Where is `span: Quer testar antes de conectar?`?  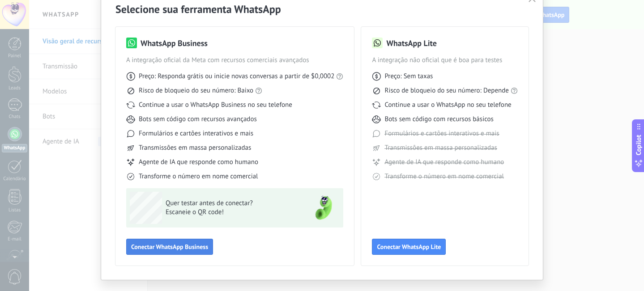
span: Quer testar antes de conectar? is located at coordinates (231, 204).